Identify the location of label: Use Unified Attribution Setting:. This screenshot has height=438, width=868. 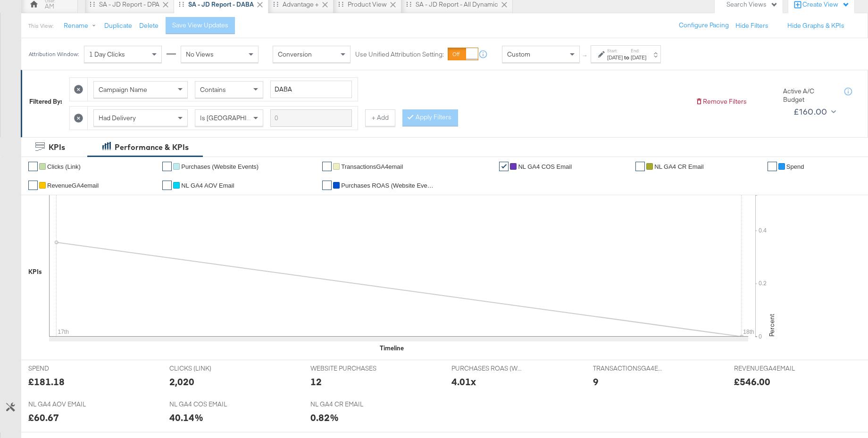
(399, 54).